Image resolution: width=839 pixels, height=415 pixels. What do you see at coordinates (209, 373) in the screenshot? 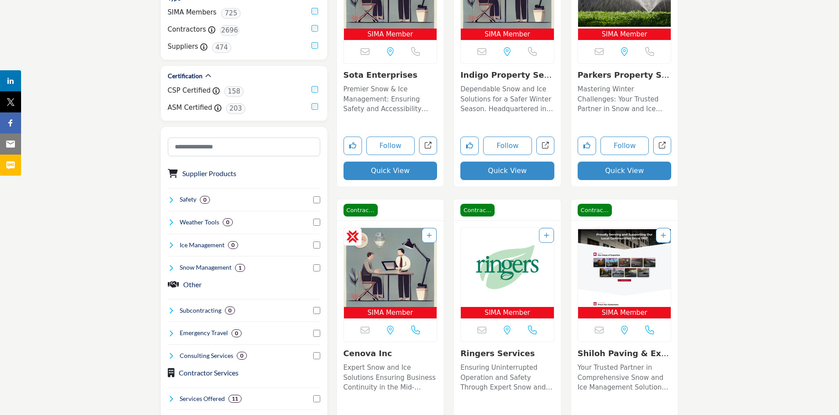
I see `h3: Contractor Services` at bounding box center [209, 373].